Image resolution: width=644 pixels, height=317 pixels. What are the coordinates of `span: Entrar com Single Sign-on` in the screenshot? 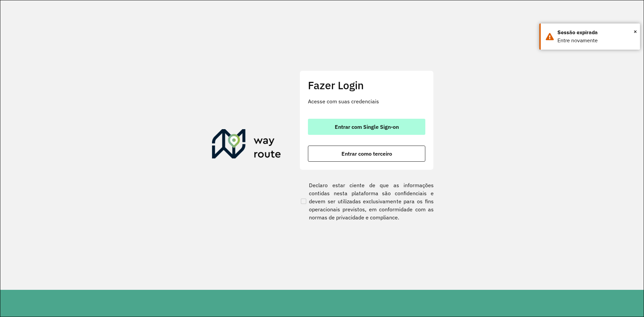 It's located at (367, 127).